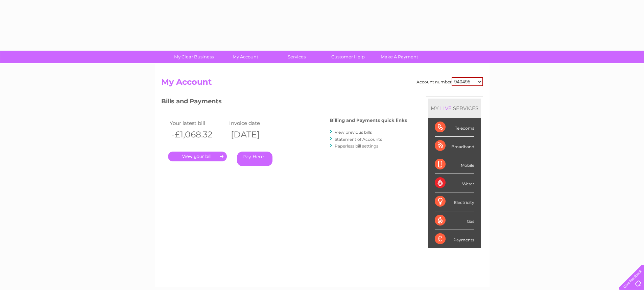 The height and width of the screenshot is (290, 644). What do you see at coordinates (454, 220) in the screenshot?
I see `div: Gas` at bounding box center [454, 220].